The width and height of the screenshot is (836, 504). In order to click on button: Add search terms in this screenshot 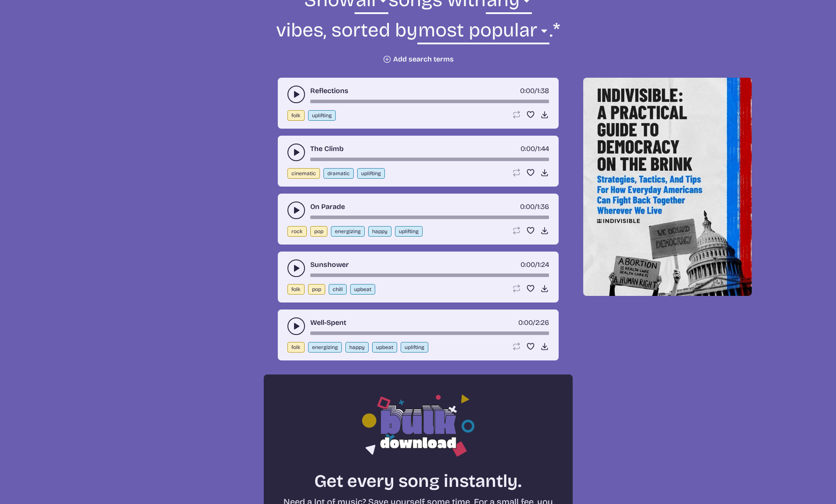, I will do `click(418, 60)`.